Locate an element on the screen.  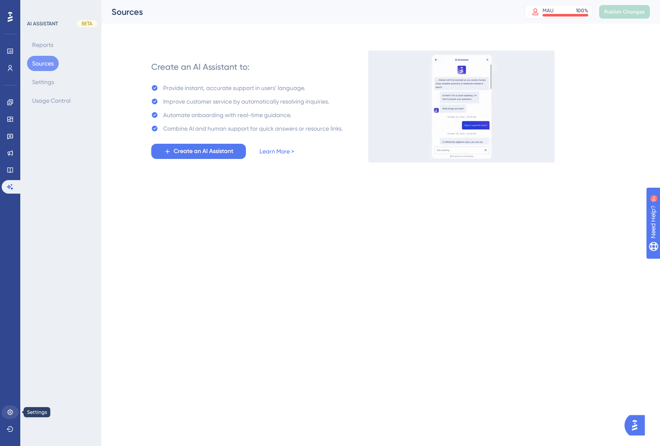
div: Combine AI and human support for quick answers or resource links. is located at coordinates (253, 128).